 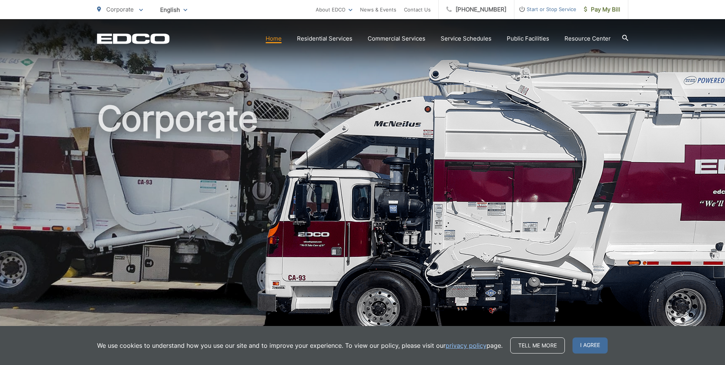 What do you see at coordinates (590, 345) in the screenshot?
I see `span: I agree` at bounding box center [590, 345].